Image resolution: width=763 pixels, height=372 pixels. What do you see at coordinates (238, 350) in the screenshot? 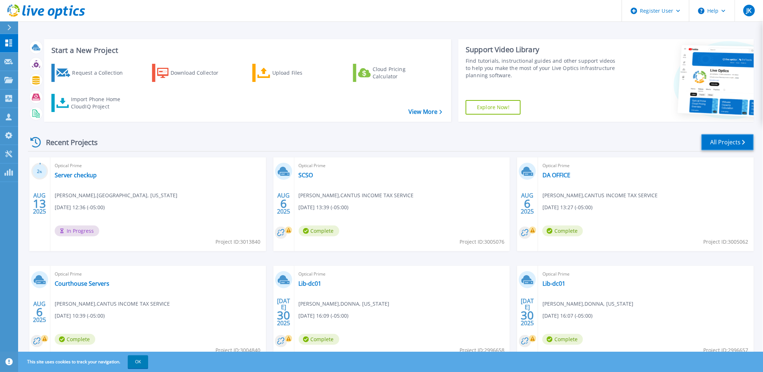
I see `span: Project ID: 3004840` at bounding box center [238, 350].